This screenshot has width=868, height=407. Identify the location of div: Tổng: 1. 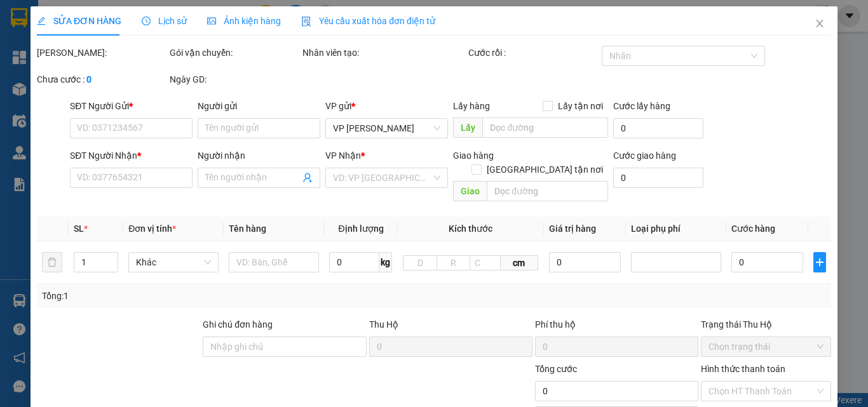
(188, 296).